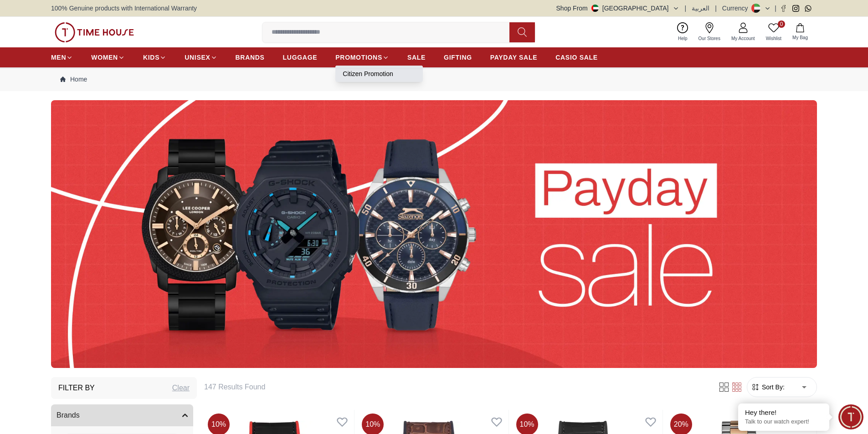 The width and height of the screenshot is (868, 434). I want to click on a: PAYDAY SALE, so click(513, 57).